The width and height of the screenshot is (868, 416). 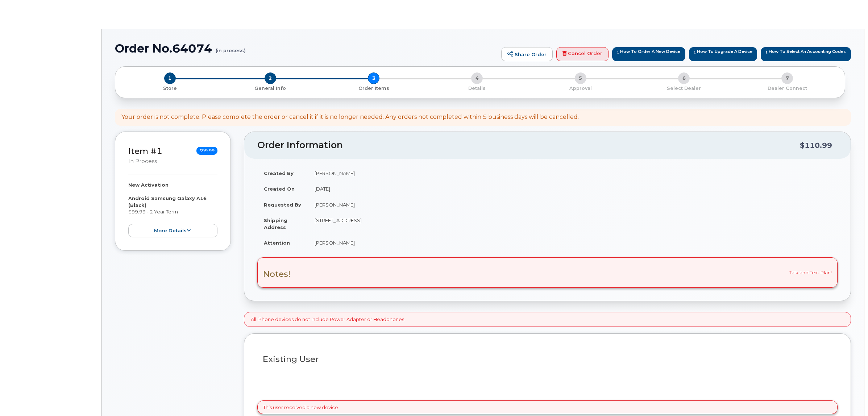 I want to click on small: (in process), so click(x=231, y=47).